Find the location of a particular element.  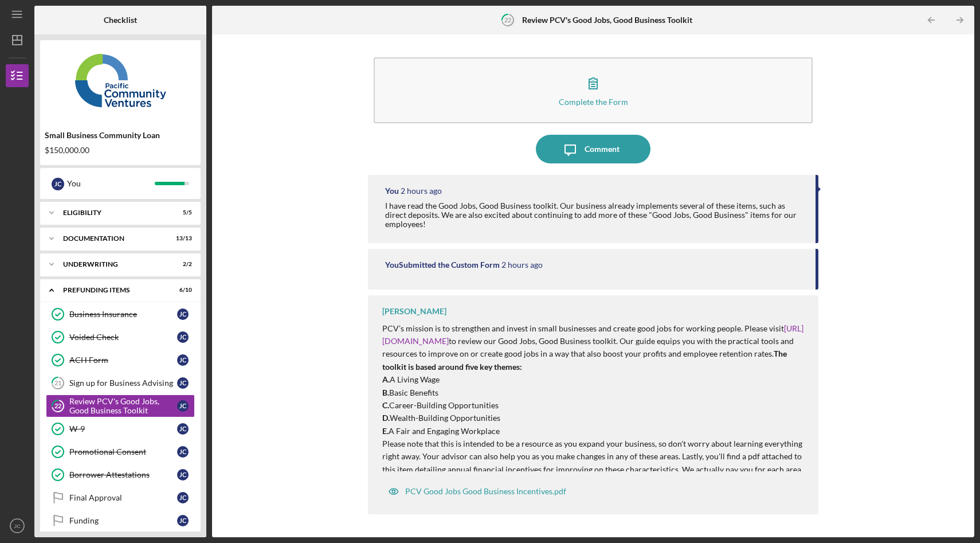

b: Review PCV's Good Jobs, Good Business Toolkit is located at coordinates (607, 20).